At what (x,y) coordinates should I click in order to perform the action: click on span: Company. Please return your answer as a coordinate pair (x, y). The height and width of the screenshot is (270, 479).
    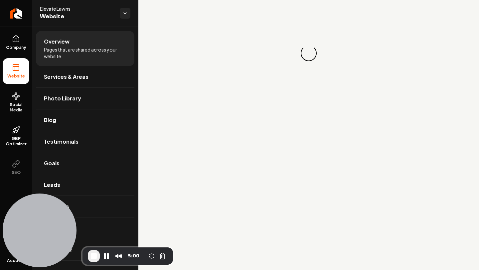
    Looking at the image, I should click on (16, 48).